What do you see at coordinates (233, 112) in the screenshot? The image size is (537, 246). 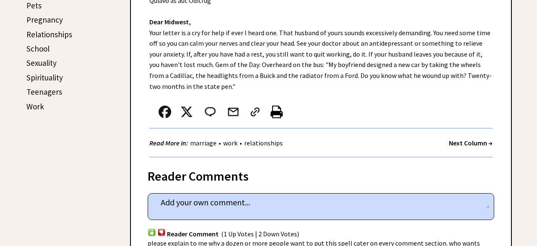 I see `img: mail.png` at bounding box center [233, 112].